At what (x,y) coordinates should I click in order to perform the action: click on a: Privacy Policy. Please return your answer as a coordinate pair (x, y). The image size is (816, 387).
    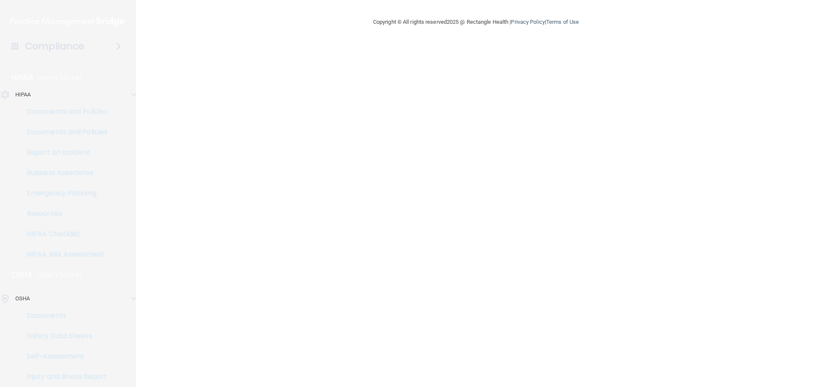
    Looking at the image, I should click on (527, 22).